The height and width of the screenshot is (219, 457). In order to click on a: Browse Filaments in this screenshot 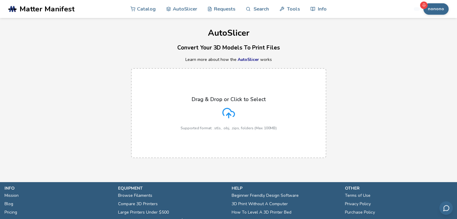, I will do `click(135, 196)`.